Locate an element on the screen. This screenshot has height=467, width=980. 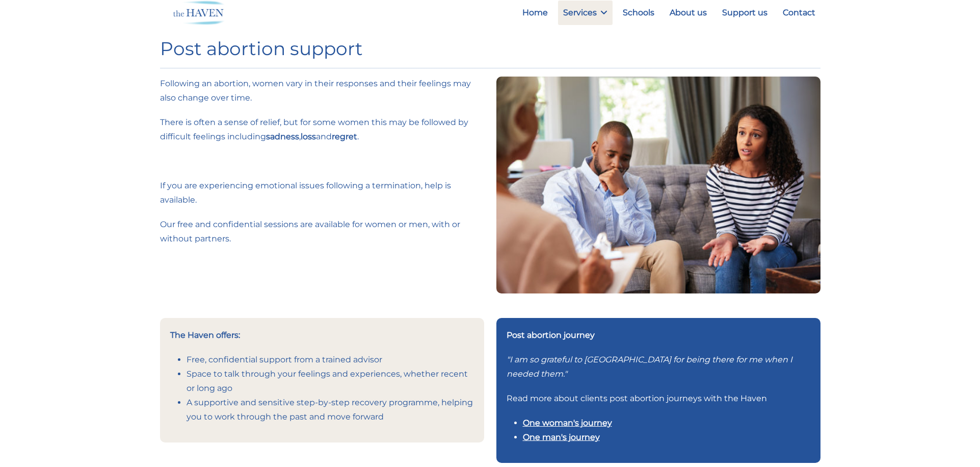
a: Services is located at coordinates (585, 13).